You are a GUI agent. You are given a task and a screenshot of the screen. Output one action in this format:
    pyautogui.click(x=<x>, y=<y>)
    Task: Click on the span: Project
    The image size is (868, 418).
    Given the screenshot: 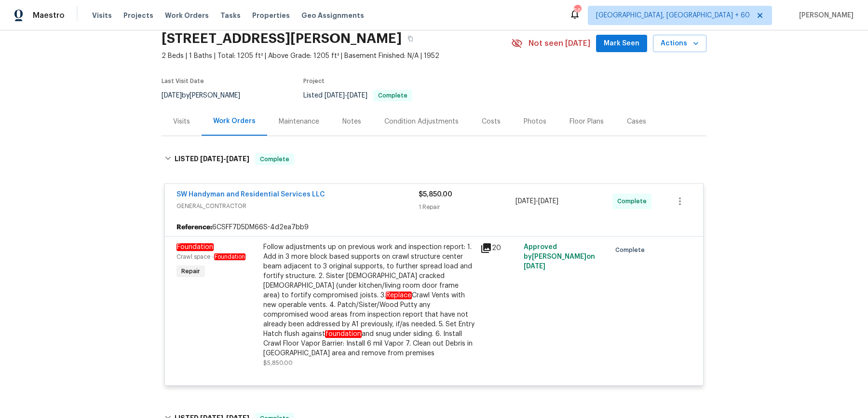 What is the action you would take?
    pyautogui.click(x=314, y=81)
    